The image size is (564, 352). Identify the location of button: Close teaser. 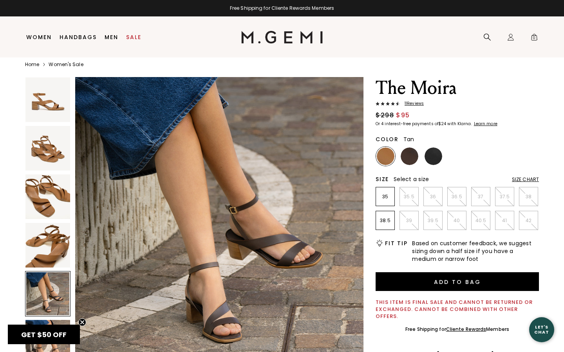
(82, 323).